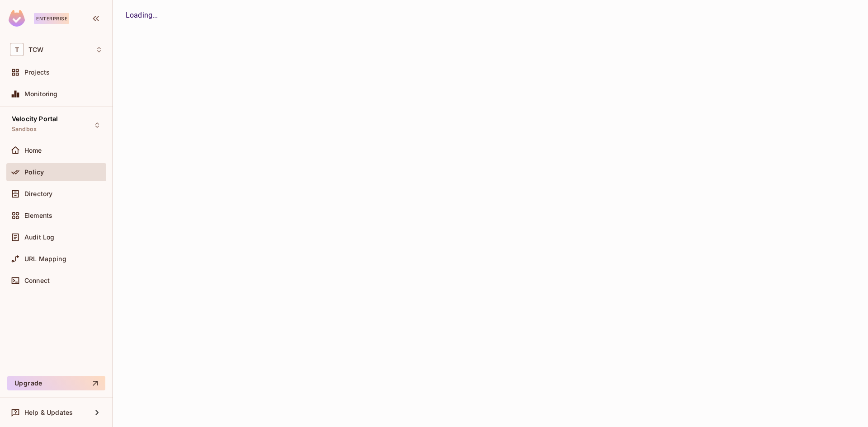 This screenshot has width=868, height=427. Describe the element at coordinates (491, 16) in the screenshot. I see `div: Loading...` at that location.